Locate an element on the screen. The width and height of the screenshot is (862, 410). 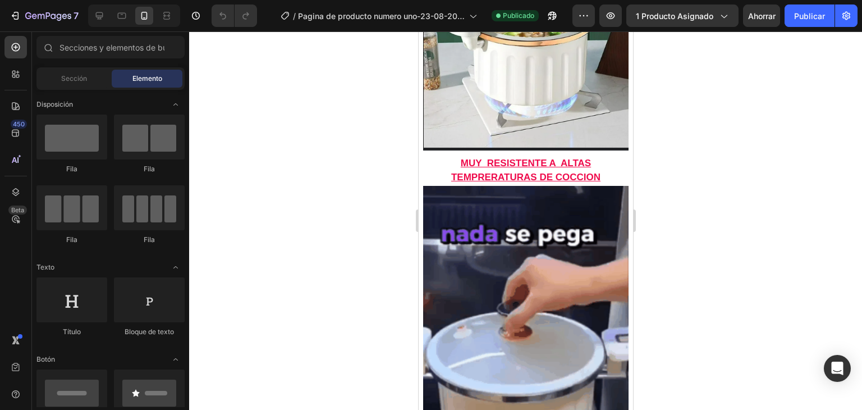
button: Publicar is located at coordinates (810, 16).